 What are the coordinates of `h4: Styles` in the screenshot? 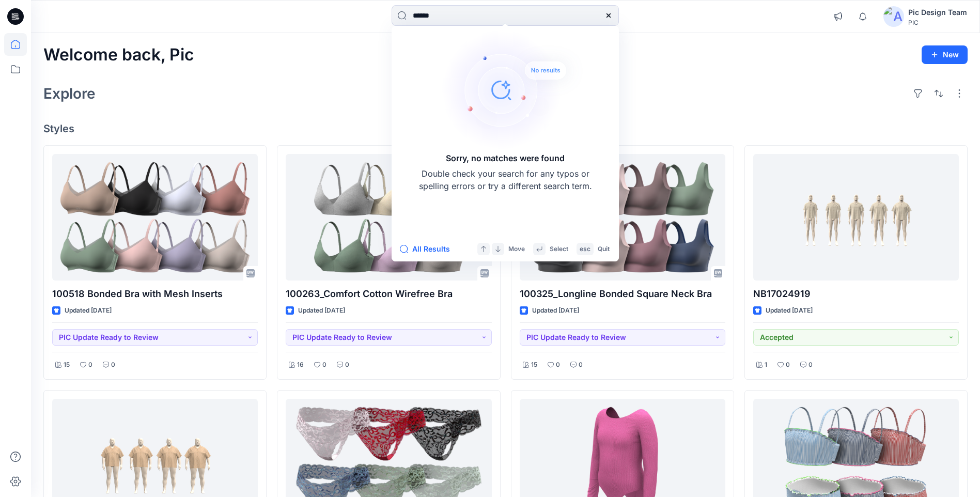 It's located at (505, 129).